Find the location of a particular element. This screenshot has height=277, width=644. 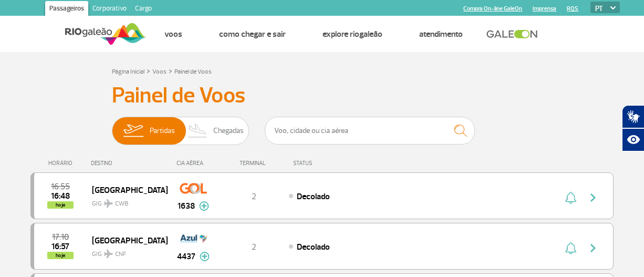

h3: Painel de Voos is located at coordinates (322, 96).